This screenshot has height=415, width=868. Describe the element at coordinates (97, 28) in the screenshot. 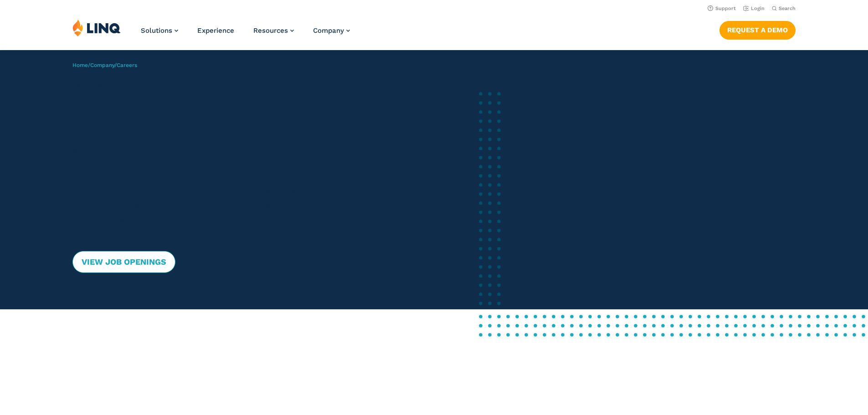

I see `img: LINQ | K‑12 Software` at that location.